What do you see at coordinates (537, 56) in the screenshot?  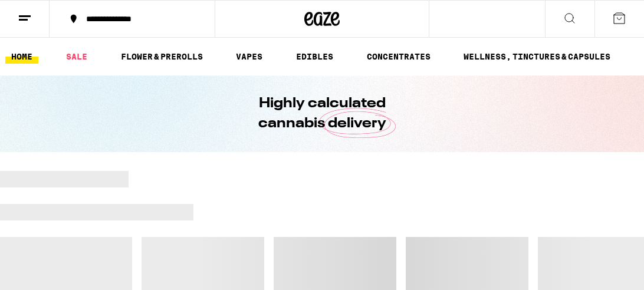 I see `a: WELLNESS, TINCTURES & CAPSULES` at bounding box center [537, 56].